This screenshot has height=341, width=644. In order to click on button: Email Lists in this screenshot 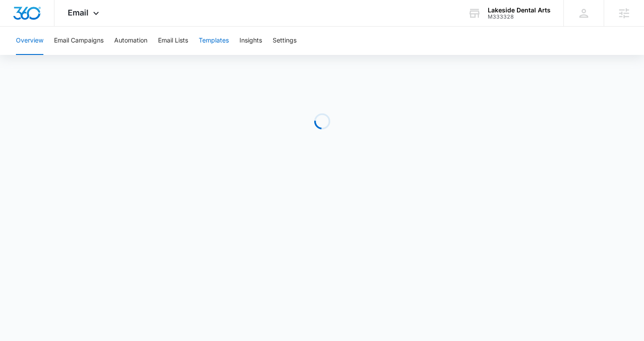, I will do `click(173, 41)`.